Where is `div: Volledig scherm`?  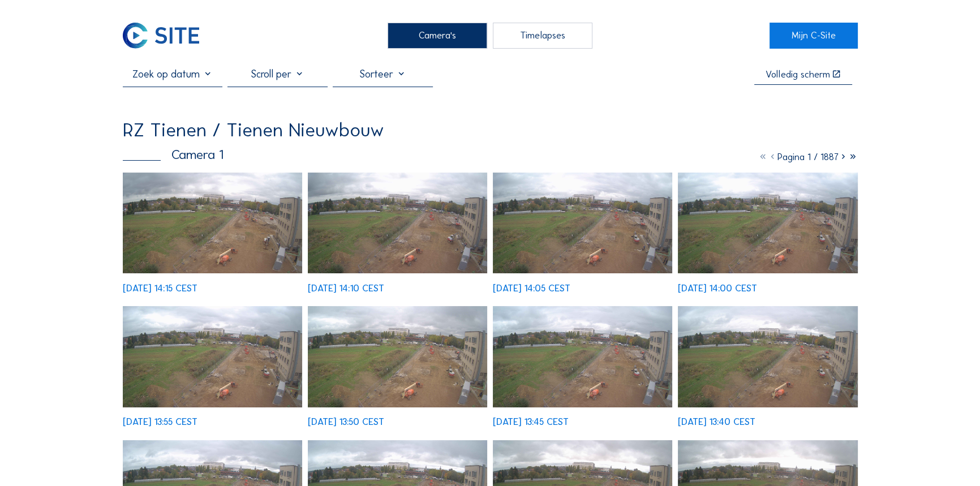 div: Volledig scherm is located at coordinates (798, 74).